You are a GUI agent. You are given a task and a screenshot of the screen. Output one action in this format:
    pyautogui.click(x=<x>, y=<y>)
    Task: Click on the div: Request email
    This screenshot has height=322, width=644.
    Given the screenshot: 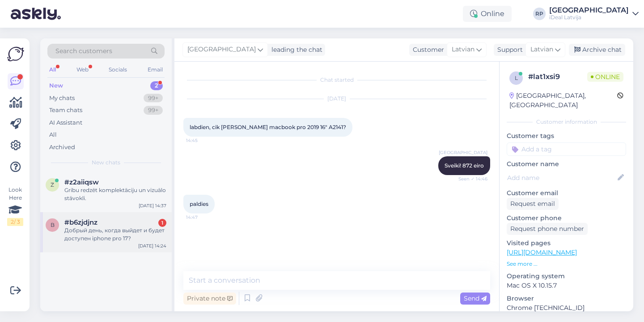 What is the action you would take?
    pyautogui.click(x=533, y=204)
    